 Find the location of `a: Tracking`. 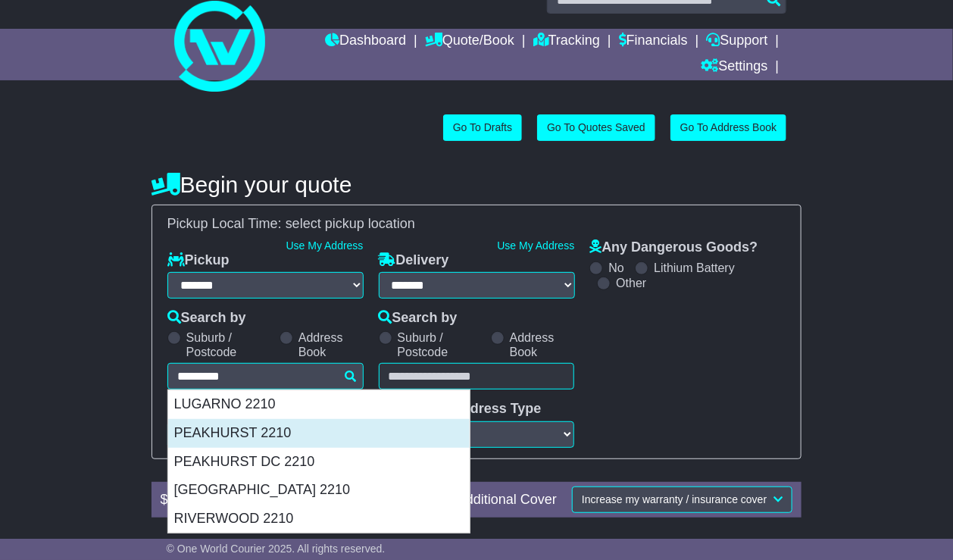

a: Tracking is located at coordinates (567, 42).